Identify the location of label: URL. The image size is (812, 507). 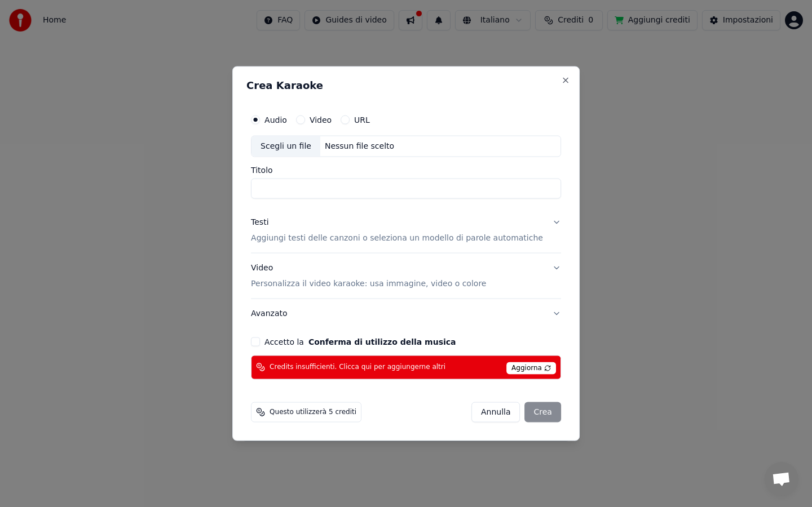
(362, 120).